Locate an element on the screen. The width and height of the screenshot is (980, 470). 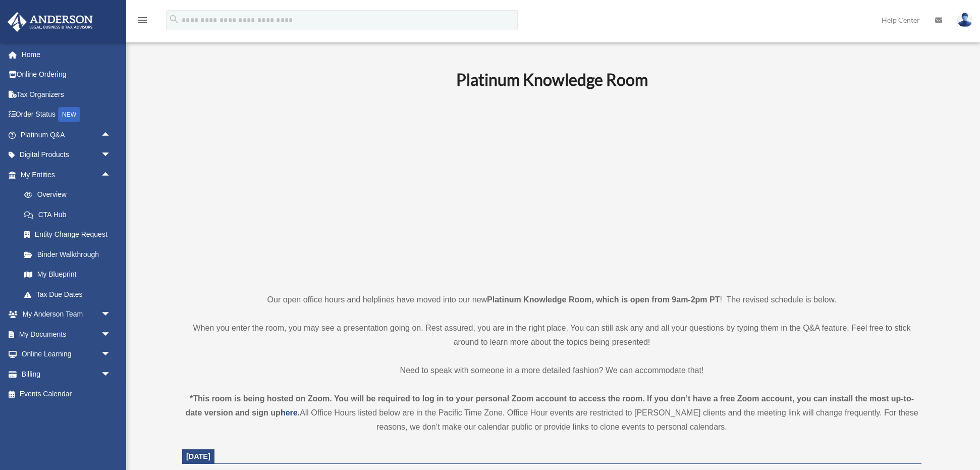
img: User Pic is located at coordinates (965, 20).